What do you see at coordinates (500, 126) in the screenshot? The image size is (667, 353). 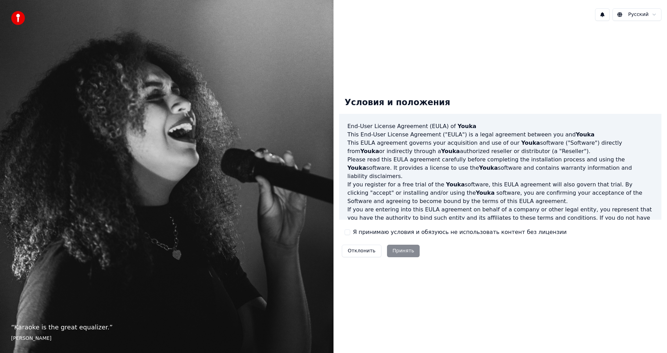 I see `h3: End-User License Agreement (EULA) of` at bounding box center [500, 126].